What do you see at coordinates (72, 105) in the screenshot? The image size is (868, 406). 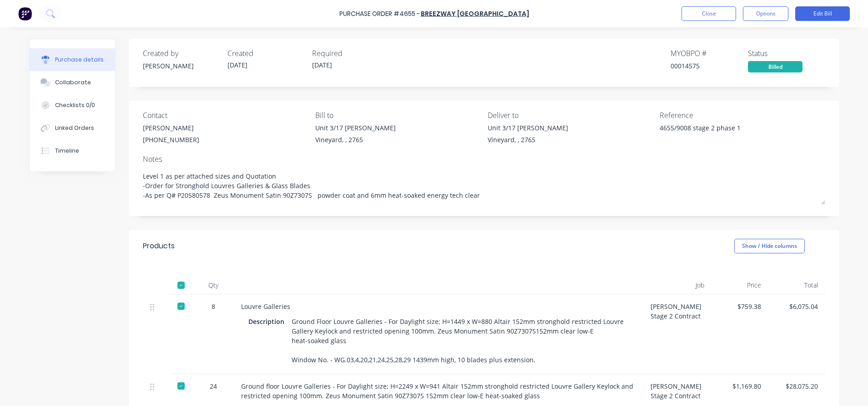 I see `button: Checklists 0/0` at bounding box center [72, 105].